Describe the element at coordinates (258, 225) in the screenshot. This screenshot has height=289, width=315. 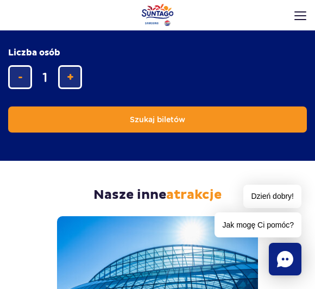
I see `span: Jak mogę Ci pomóc?` at that location.